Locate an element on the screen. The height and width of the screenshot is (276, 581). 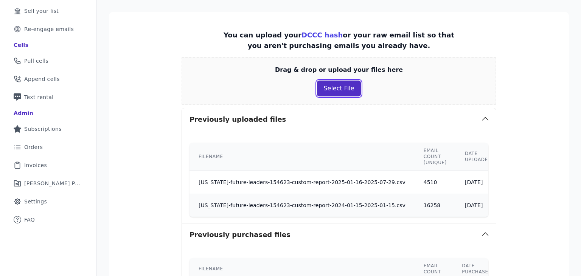
h3: Previously uploaded files is located at coordinates (238, 120).